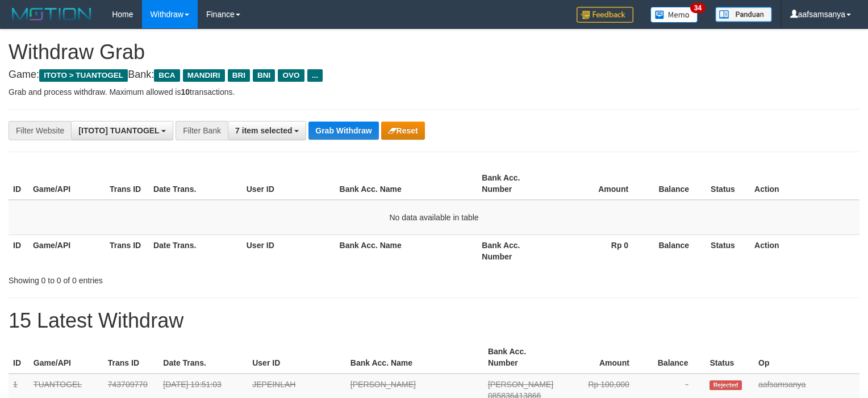 The height and width of the screenshot is (398, 868). Describe the element at coordinates (291, 76) in the screenshot. I see `span: OVO` at that location.